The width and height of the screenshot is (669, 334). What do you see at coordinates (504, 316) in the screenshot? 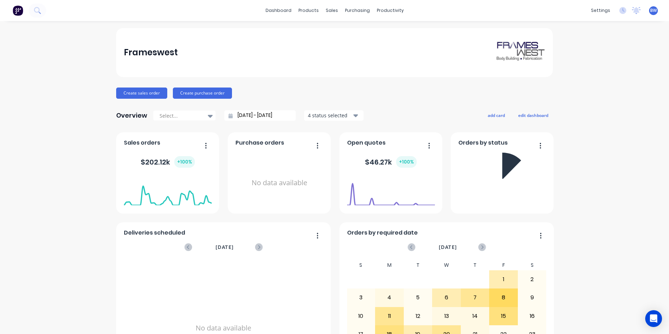
I see `div: 15` at bounding box center [504, 316].